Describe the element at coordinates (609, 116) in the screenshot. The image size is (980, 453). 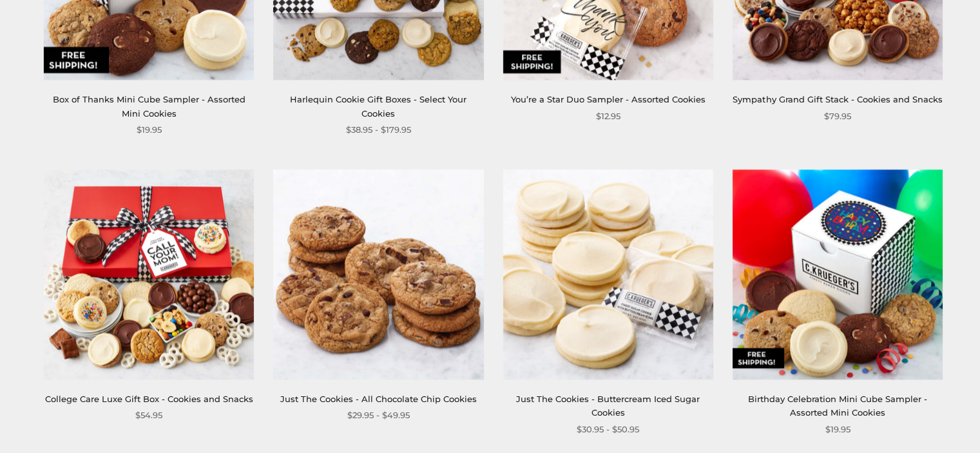
I see `span: $12.95` at that location.